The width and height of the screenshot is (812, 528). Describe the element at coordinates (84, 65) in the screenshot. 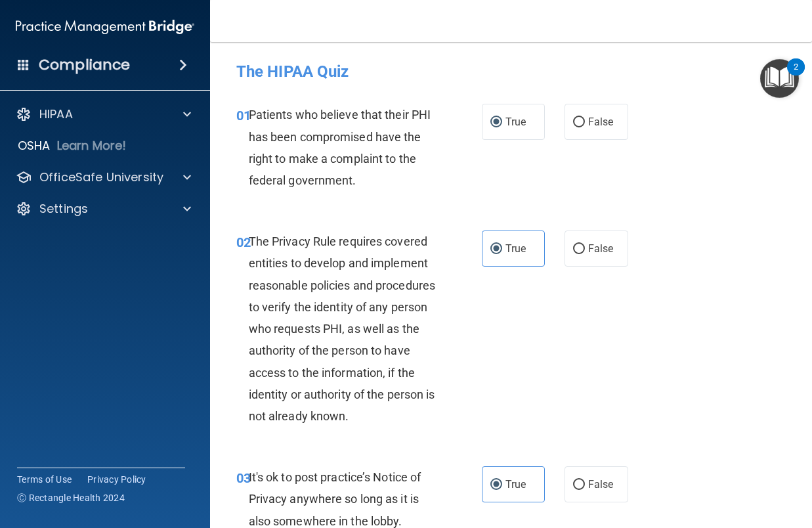

I see `h4: Compliance` at that location.